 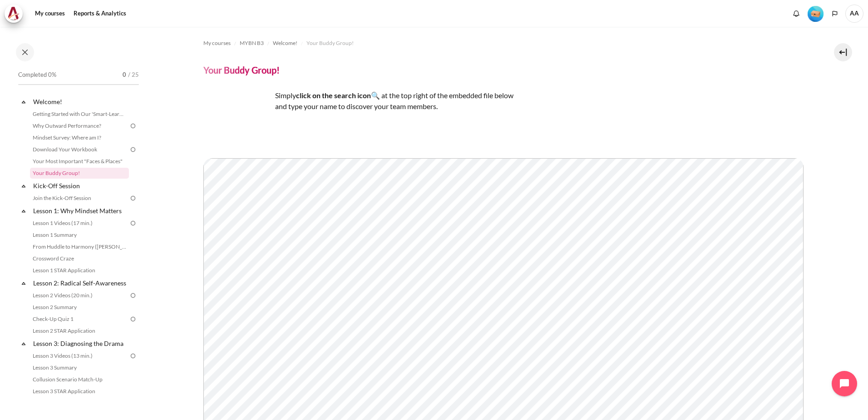 What do you see at coordinates (79, 319) in the screenshot?
I see `a: Check-Up Quiz 1` at bounding box center [79, 319].